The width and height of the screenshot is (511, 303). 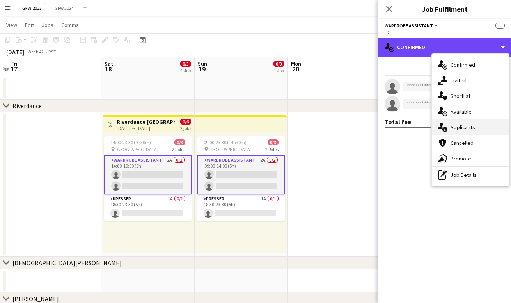 What do you see at coordinates (471, 175) in the screenshot?
I see `div: Job Details` at bounding box center [471, 175].